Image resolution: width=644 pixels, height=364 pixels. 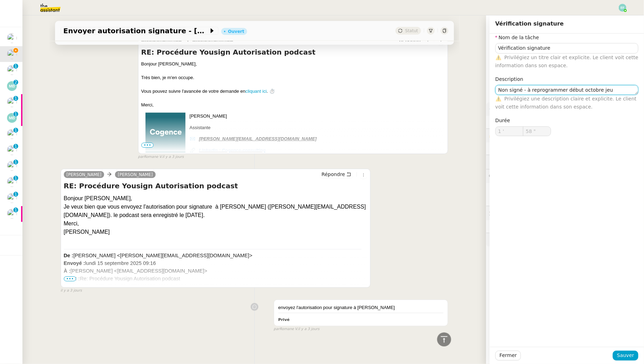 I want to click on b: À :, so click(x=67, y=271).